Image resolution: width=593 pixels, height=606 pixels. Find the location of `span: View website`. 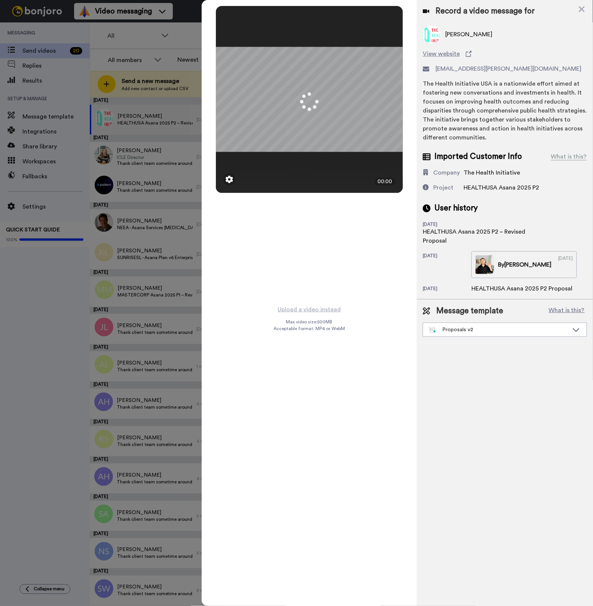

span: View website is located at coordinates (441, 54).